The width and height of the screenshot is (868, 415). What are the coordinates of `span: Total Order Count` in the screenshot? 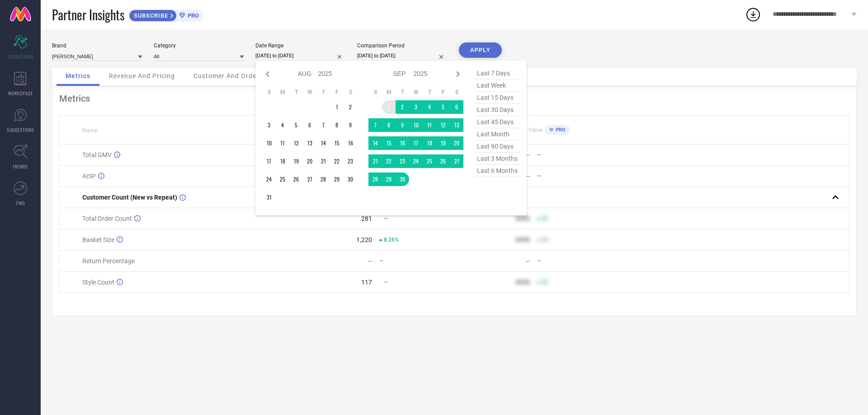 It's located at (107, 219).